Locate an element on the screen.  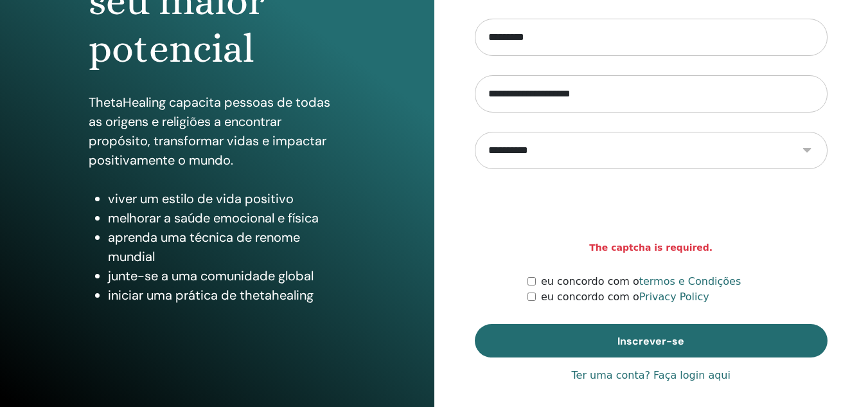
li: melhorar a saúde emocional e física is located at coordinates (226, 218).